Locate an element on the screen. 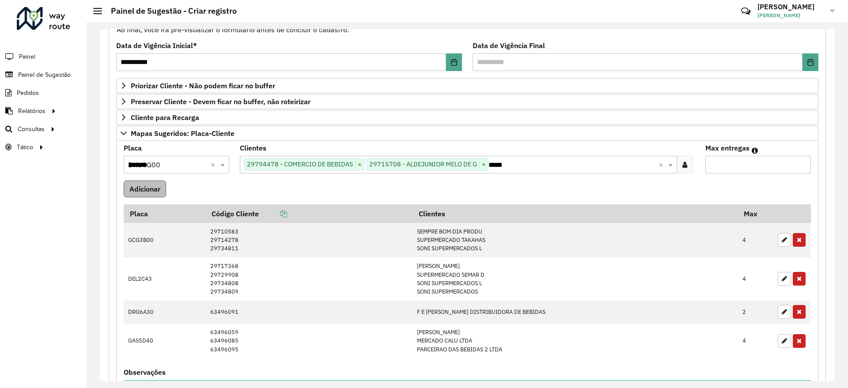 The height and width of the screenshot is (388, 848). label: Placa is located at coordinates (133, 148).